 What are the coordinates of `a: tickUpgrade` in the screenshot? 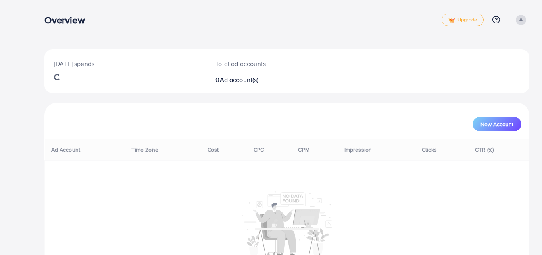 It's located at (463, 20).